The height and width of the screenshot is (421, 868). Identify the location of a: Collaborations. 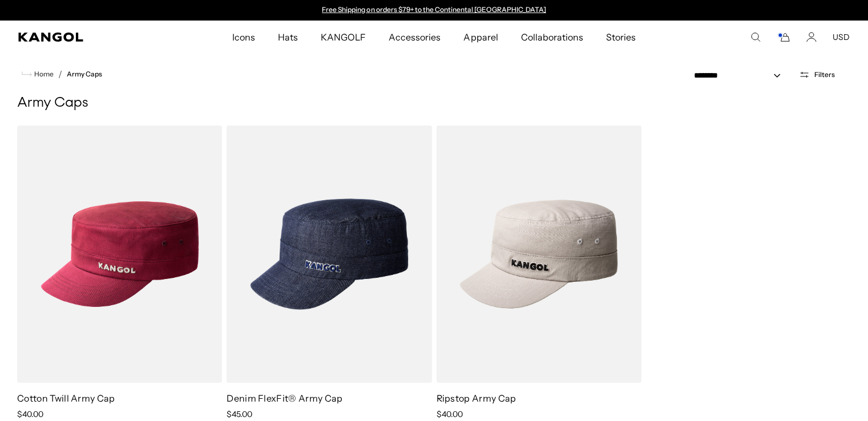
(552, 37).